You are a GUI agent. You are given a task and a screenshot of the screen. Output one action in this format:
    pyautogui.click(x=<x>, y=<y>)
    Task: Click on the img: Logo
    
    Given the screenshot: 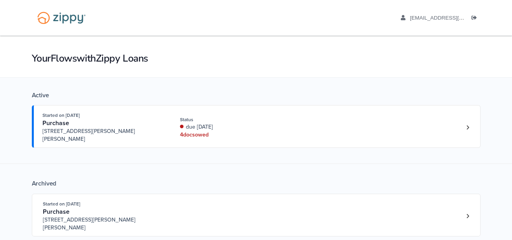 What is the action you would take?
    pyautogui.click(x=61, y=18)
    